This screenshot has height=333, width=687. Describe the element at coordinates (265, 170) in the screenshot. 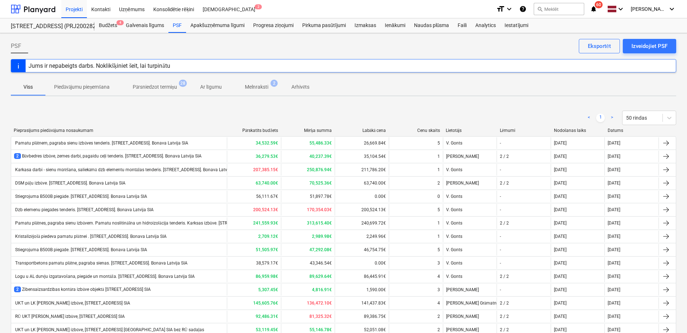

I see `b: 207,385.15€` at that location.